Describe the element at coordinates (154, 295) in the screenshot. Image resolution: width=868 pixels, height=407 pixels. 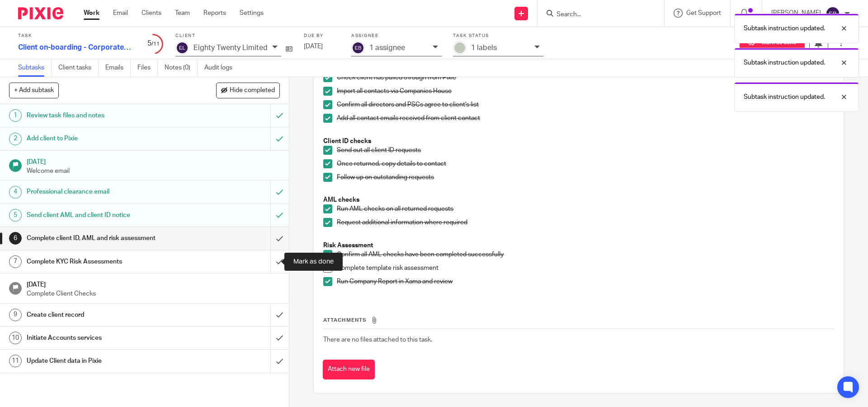
I see `p: Complete Client Checks` at that location.